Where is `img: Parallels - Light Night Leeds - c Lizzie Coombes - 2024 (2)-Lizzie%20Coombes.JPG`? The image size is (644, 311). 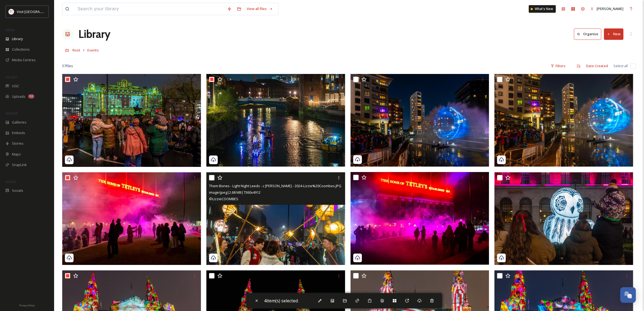 img: Parallels - Light Night Leeds - c Lizzie Coombes - 2024 (2)-Lizzie%20Coombes.JPG is located at coordinates (420, 218).